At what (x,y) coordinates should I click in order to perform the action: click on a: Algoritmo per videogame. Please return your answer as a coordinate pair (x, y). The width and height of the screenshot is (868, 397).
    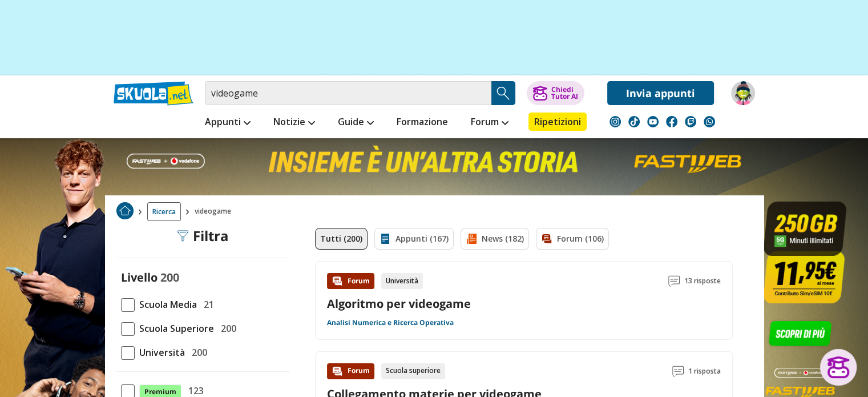
    Looking at the image, I should click on (399, 303).